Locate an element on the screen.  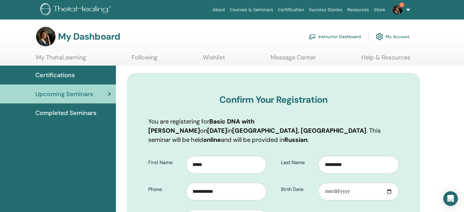
a: My ThetaLearning is located at coordinates (61, 60).